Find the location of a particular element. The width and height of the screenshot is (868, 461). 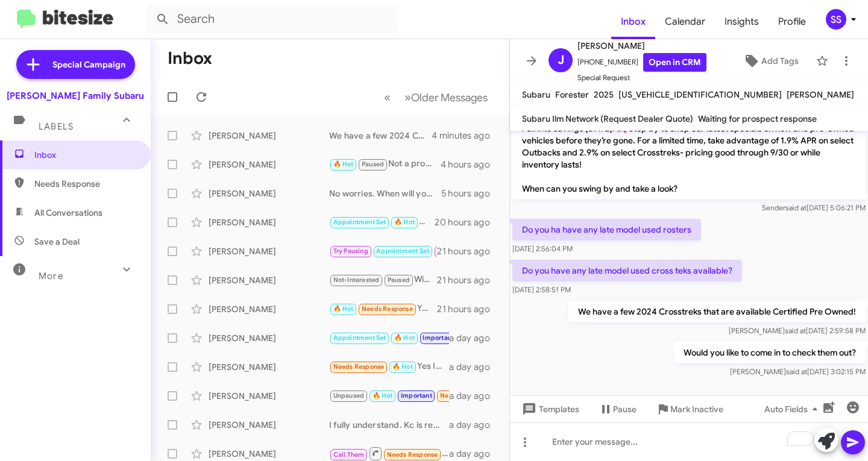

button: Previous is located at coordinates (387, 97).